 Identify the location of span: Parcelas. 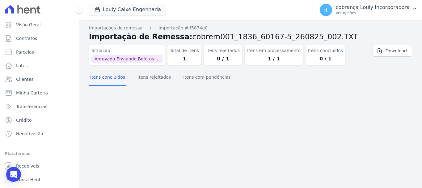
(25, 52).